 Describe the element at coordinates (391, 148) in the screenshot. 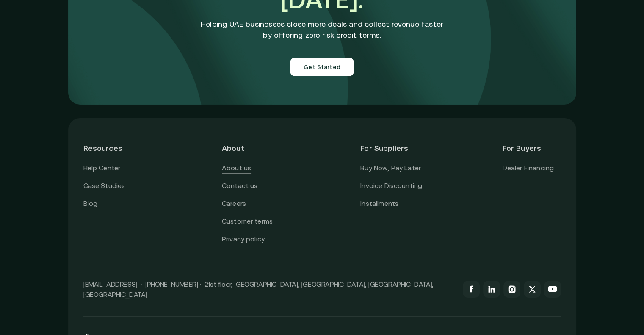

I see `header: For Suppliers` at that location.